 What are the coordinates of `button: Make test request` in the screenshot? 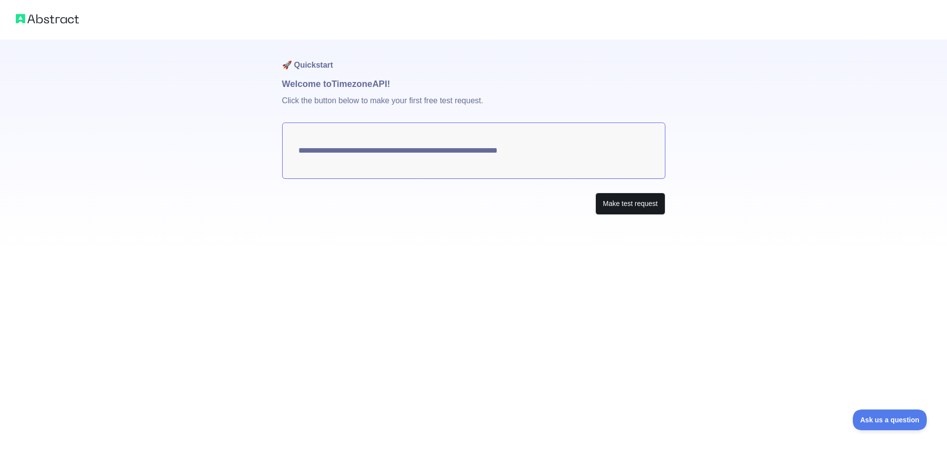 It's located at (630, 203).